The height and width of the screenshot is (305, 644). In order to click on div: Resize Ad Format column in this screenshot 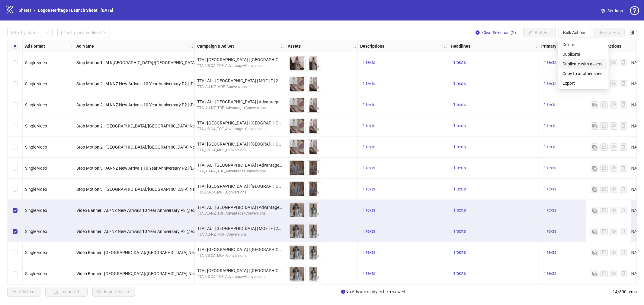, I will do `click(73, 46)`.